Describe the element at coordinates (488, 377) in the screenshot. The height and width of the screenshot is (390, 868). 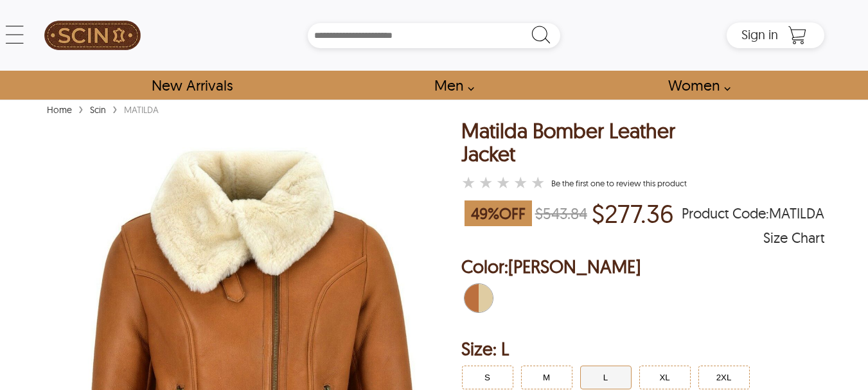
I see `button: Click to select S` at that location.